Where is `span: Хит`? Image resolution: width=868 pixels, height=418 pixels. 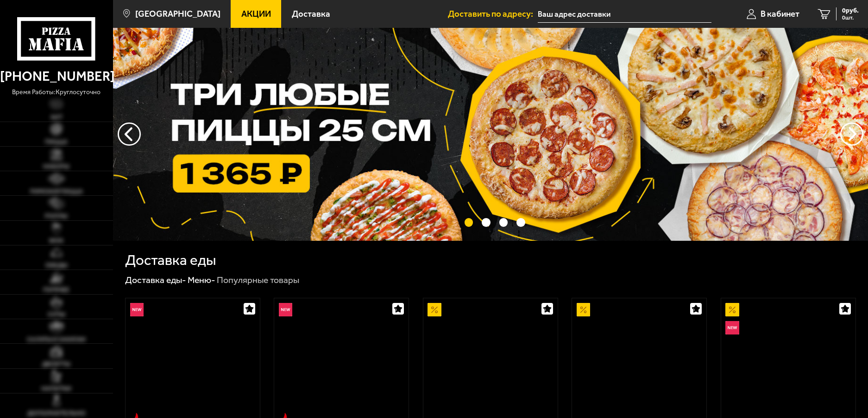
span: Хит is located at coordinates (57, 117).